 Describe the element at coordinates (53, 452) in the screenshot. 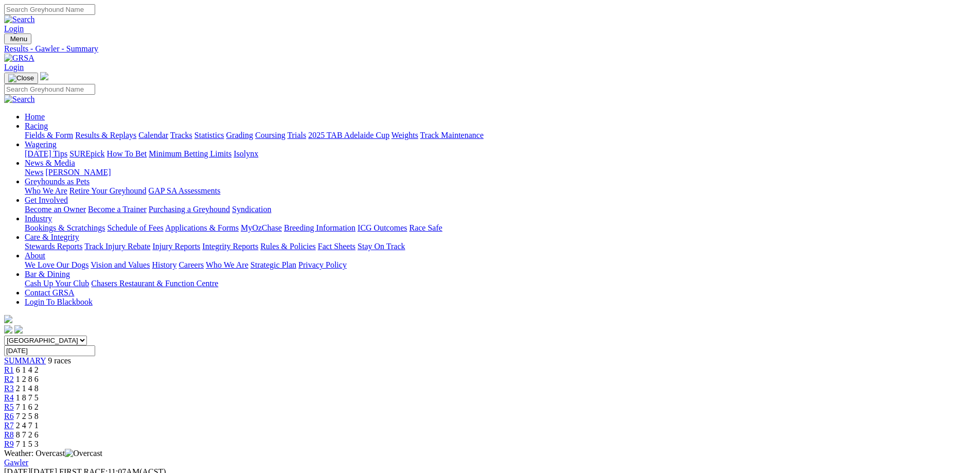

I see `span: Weather: Overcast` at that location.